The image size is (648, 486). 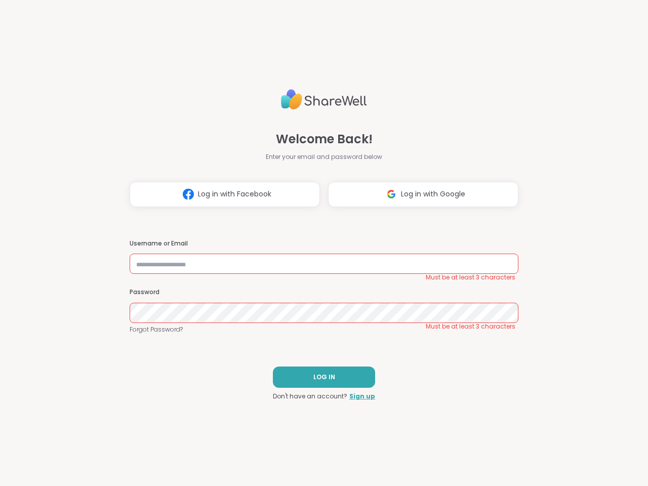 I want to click on h3: Password, so click(x=324, y=292).